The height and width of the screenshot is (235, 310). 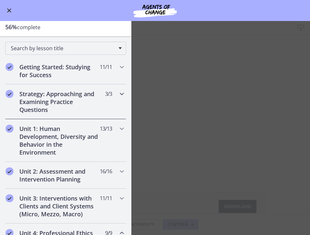 I want to click on h2: Unit 2: Assessment and Intervention Planning, so click(x=59, y=176).